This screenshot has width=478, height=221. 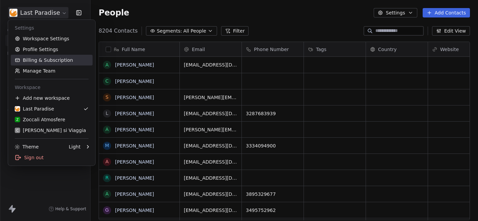 I want to click on a: Billing & Subscription, so click(x=52, y=60).